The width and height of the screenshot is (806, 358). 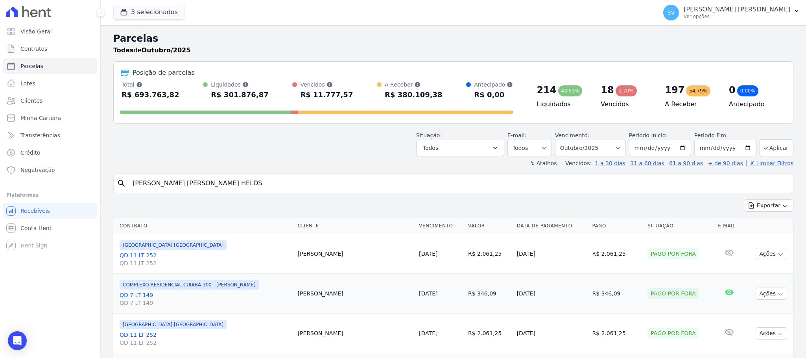 I want to click on a: Recebíveis, so click(x=50, y=211).